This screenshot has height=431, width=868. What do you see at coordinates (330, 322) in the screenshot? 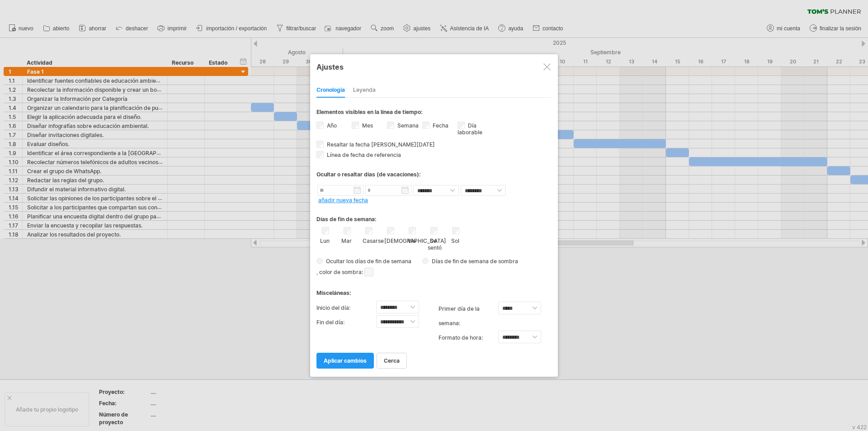
I see `font: Fin del día:` at bounding box center [330, 322].